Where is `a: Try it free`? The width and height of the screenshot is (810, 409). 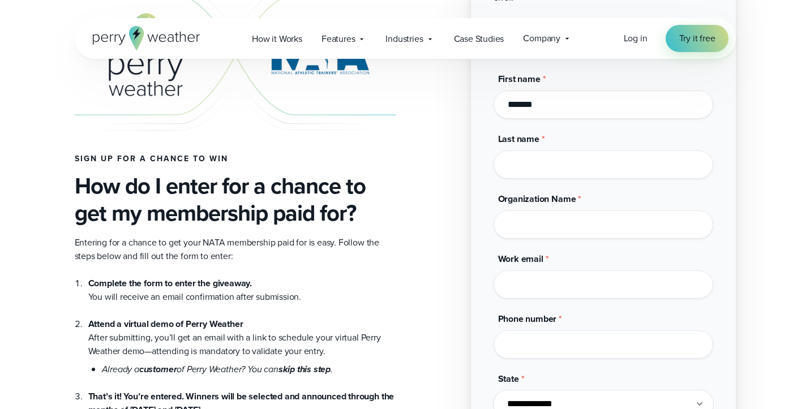 a: Try it free is located at coordinates (697, 38).